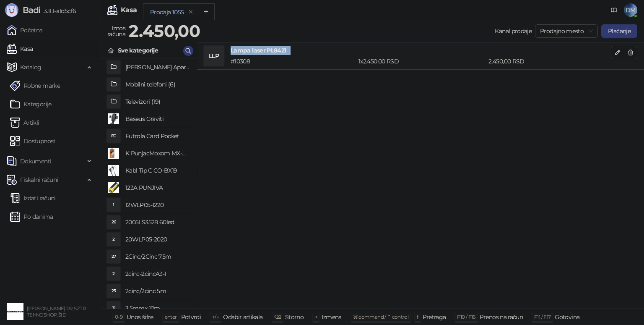  Describe the element at coordinates (158, 84) in the screenshot. I see `h4: Mobilni telefoni (6)` at that location.